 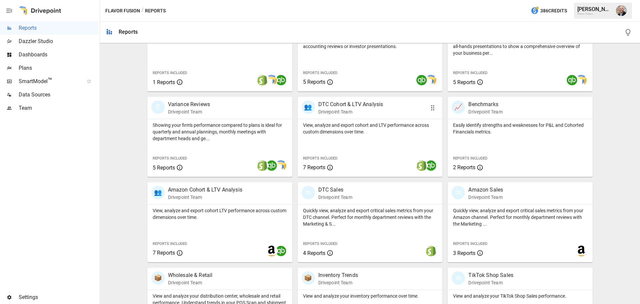 What do you see at coordinates (205, 190) in the screenshot?
I see `p: Amazon Cohort & LTV Analysis` at bounding box center [205, 190].